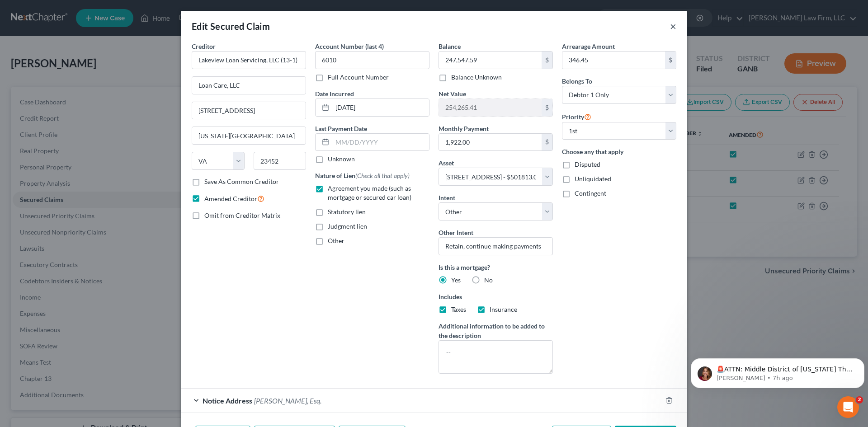  What do you see at coordinates (342, 159) in the screenshot?
I see `label: Unknown` at bounding box center [342, 159].